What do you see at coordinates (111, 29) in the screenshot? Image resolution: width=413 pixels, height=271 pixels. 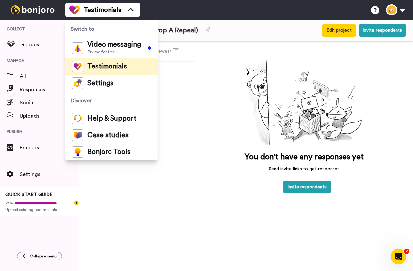 I see `span: Switch to` at bounding box center [111, 29].